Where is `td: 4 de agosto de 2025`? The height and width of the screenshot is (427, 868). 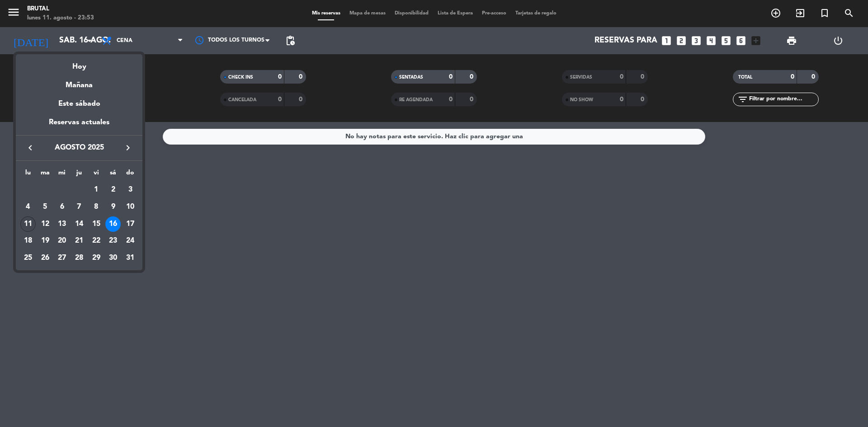
td: 4 de agosto de 2025 is located at coordinates (28, 207).